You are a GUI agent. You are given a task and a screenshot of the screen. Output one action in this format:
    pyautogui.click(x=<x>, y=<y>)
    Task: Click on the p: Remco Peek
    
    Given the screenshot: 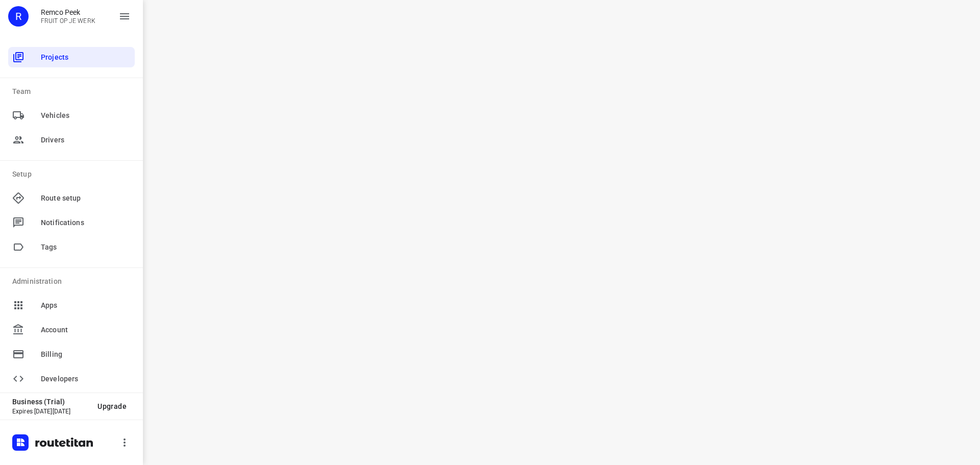 What is the action you would take?
    pyautogui.click(x=68, y=12)
    